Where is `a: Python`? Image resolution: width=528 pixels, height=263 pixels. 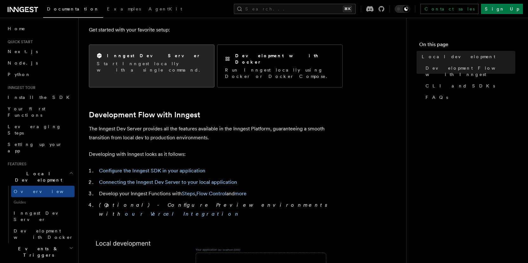
a: Python is located at coordinates (40, 74).